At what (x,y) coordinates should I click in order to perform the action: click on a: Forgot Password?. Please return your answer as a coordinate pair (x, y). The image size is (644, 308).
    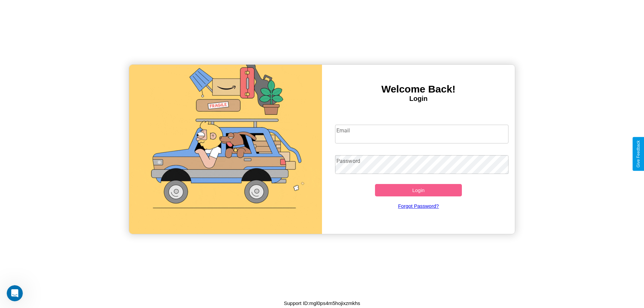
    Looking at the image, I should click on (419, 206).